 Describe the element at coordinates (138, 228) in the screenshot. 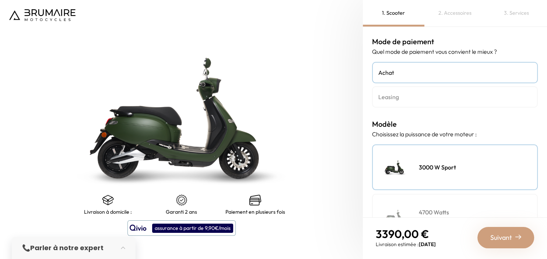

I see `img: logo qivio` at that location.